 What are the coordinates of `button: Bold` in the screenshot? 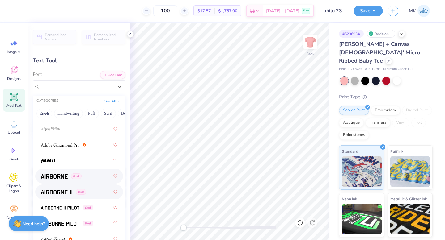 It's located at (125, 114).